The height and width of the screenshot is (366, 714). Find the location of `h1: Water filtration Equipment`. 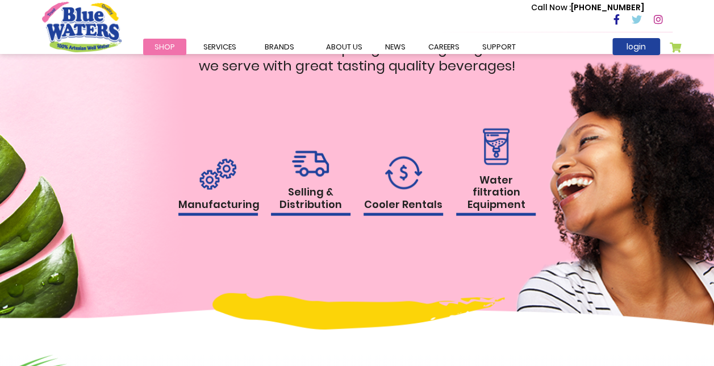

h1: Water filtration Equipment is located at coordinates (496, 195).